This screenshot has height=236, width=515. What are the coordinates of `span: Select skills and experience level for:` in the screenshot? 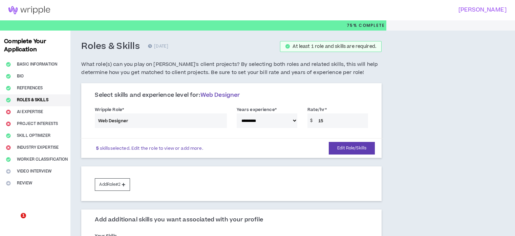 It's located at (167, 95).